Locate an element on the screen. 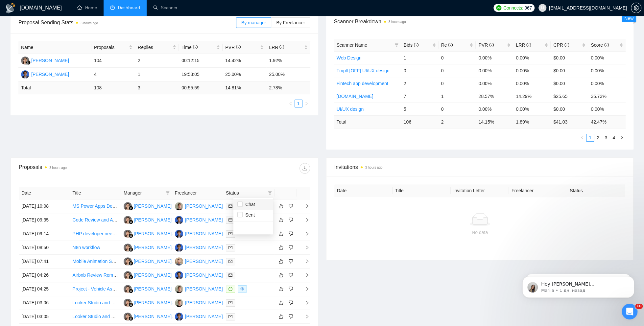 Image resolution: width=644 pixels, height=326 pixels. span: dashboard is located at coordinates (113, 8).